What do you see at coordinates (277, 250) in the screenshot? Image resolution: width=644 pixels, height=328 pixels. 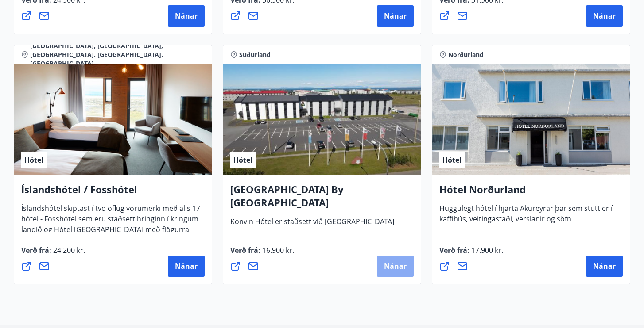 I see `span: 16.900 kr.` at bounding box center [277, 250].